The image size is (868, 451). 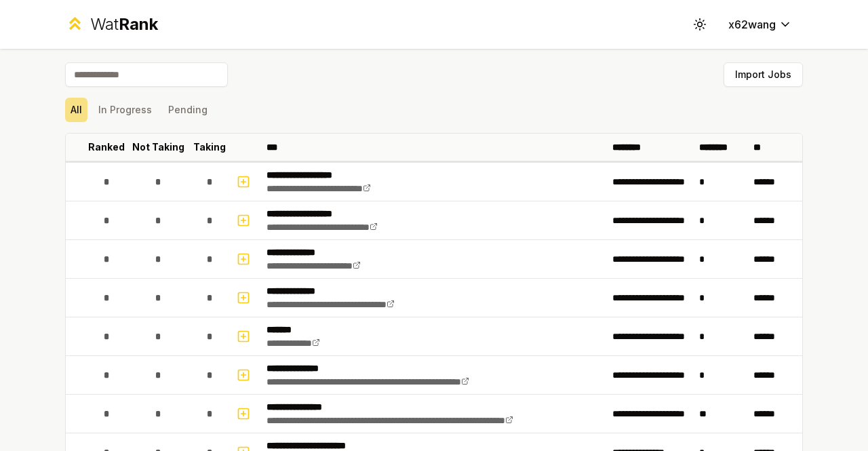 I want to click on button: Pending, so click(x=188, y=110).